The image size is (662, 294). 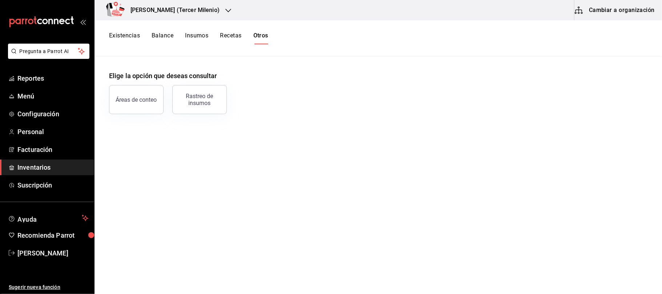 What do you see at coordinates (49, 51) in the screenshot?
I see `button: Pregunta a Parrot AI` at bounding box center [49, 51].